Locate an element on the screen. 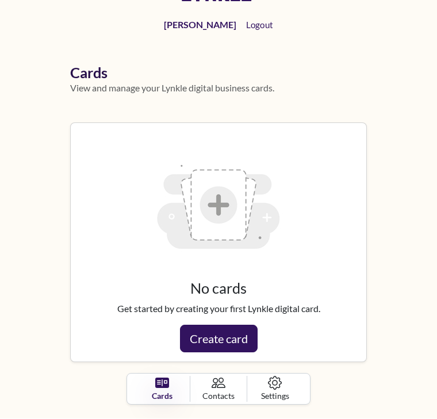  h3: No cards is located at coordinates (219, 289).